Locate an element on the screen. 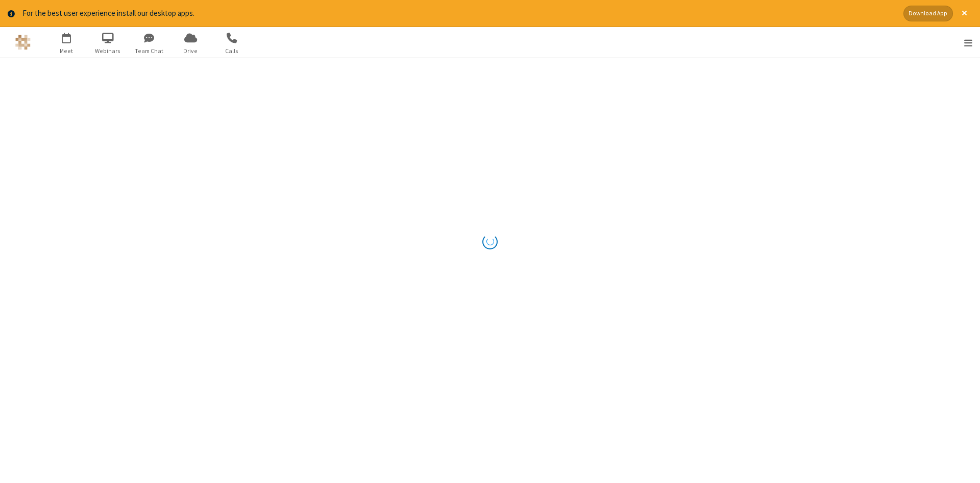 The height and width of the screenshot is (483, 980). span: Team Chat is located at coordinates (149, 51).